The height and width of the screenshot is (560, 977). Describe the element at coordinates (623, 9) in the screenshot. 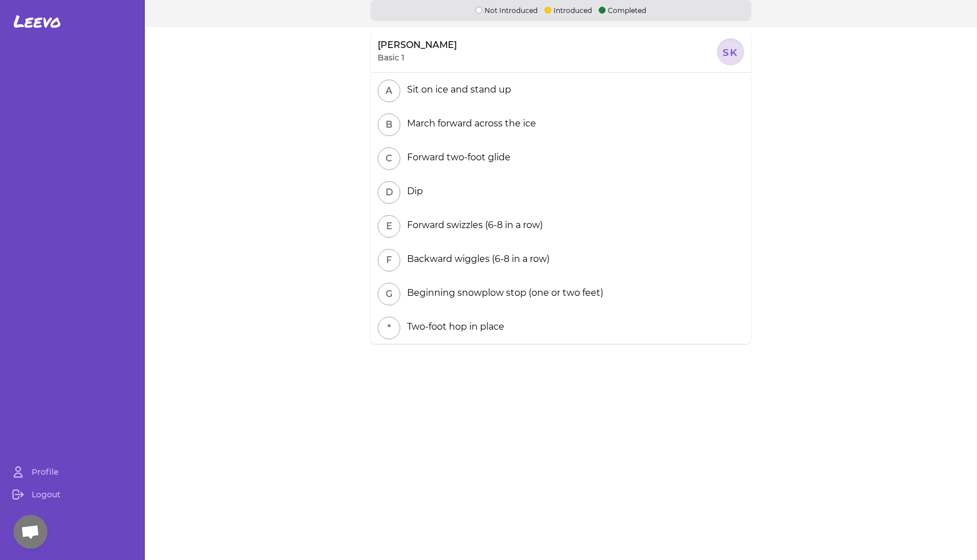

I see `p: Completed` at that location.